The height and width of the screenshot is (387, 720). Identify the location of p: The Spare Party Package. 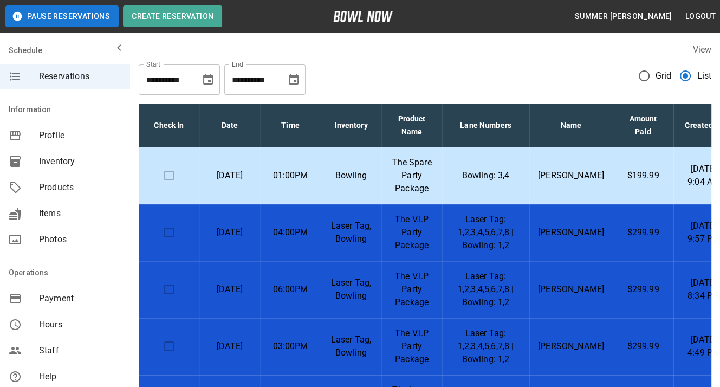
(412, 176).